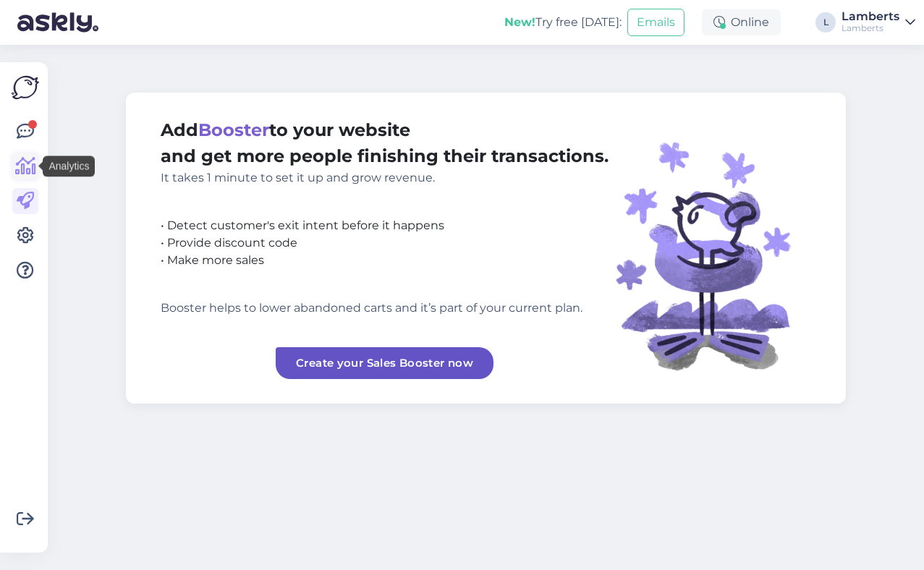 The image size is (924, 570). What do you see at coordinates (878, 23) in the screenshot?
I see `a: LambertsLamberts` at bounding box center [878, 23].